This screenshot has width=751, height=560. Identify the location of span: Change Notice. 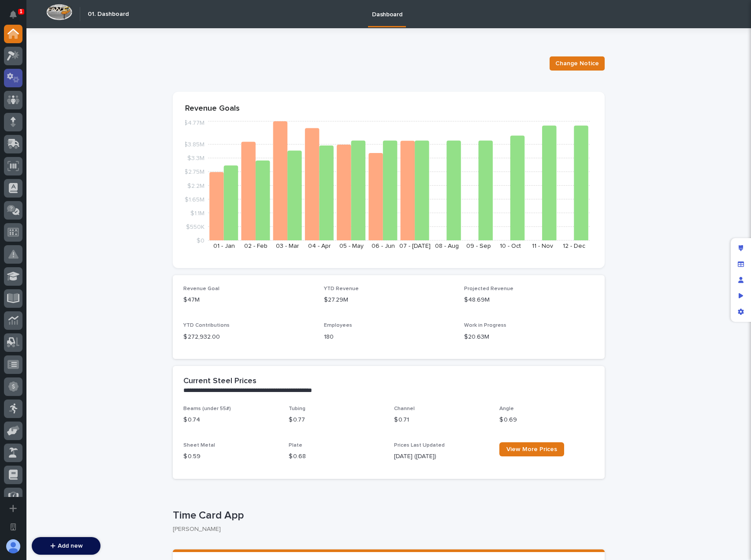
(577, 64).